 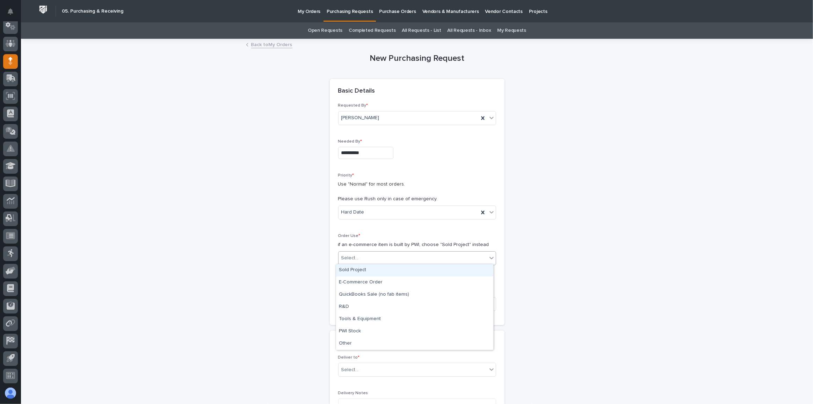 I want to click on div: E-Commerce Order, so click(x=415, y=282).